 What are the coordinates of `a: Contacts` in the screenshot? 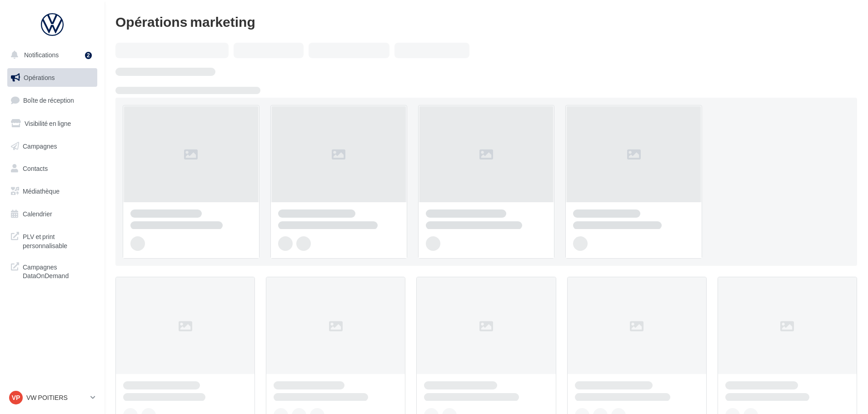 It's located at (53, 169).